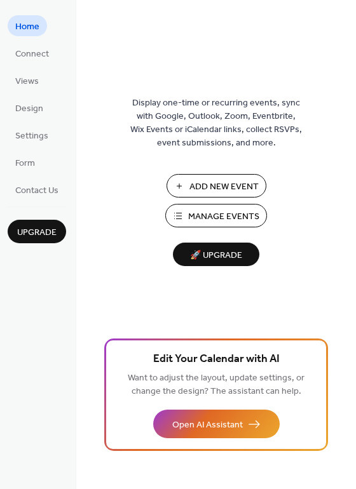  Describe the element at coordinates (32, 54) in the screenshot. I see `span: Connect` at that location.